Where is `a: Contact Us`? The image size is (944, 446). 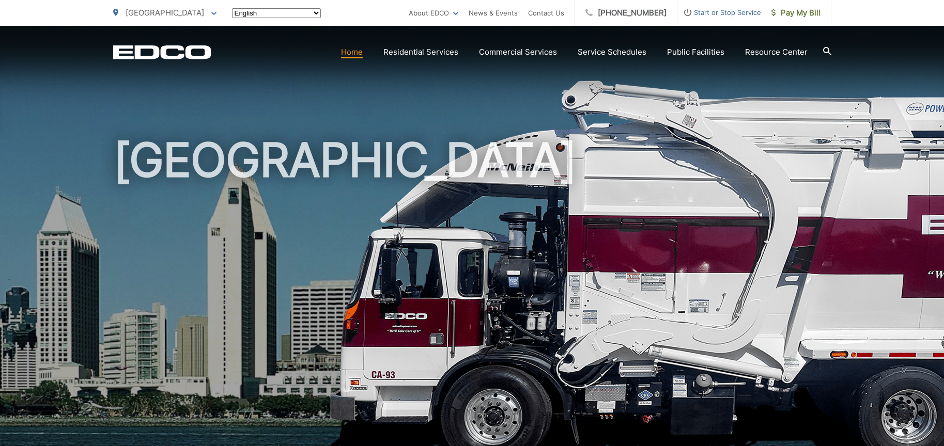 a: Contact Us is located at coordinates (546, 13).